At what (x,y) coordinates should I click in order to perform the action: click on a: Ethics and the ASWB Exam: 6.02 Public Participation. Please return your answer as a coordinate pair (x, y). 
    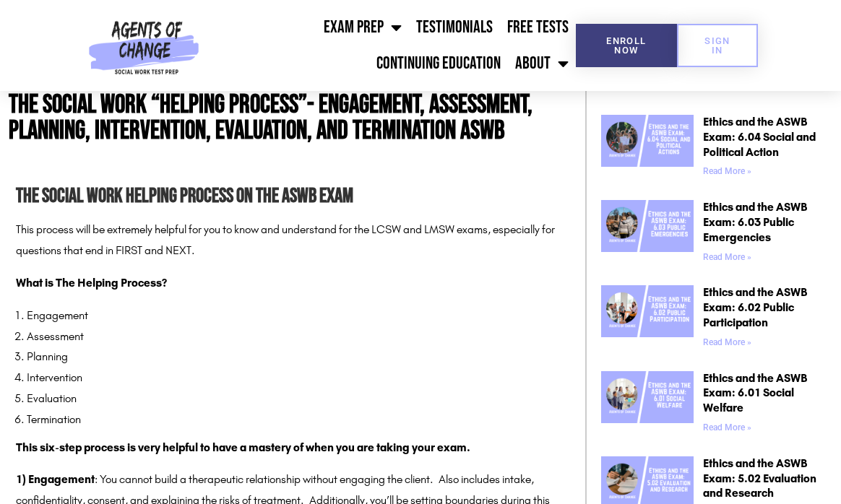
    Looking at the image, I should click on (755, 307).